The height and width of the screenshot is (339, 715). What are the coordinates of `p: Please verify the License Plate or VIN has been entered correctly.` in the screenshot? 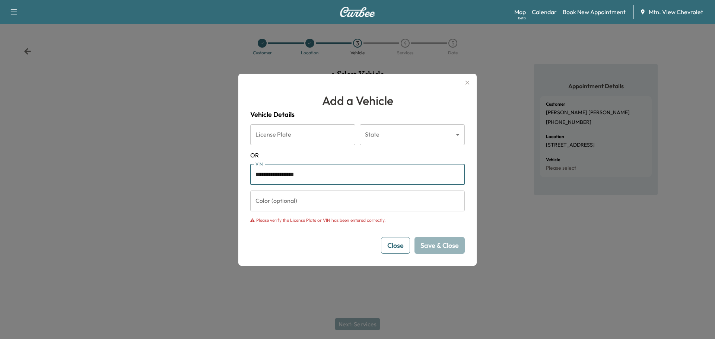 It's located at (321, 220).